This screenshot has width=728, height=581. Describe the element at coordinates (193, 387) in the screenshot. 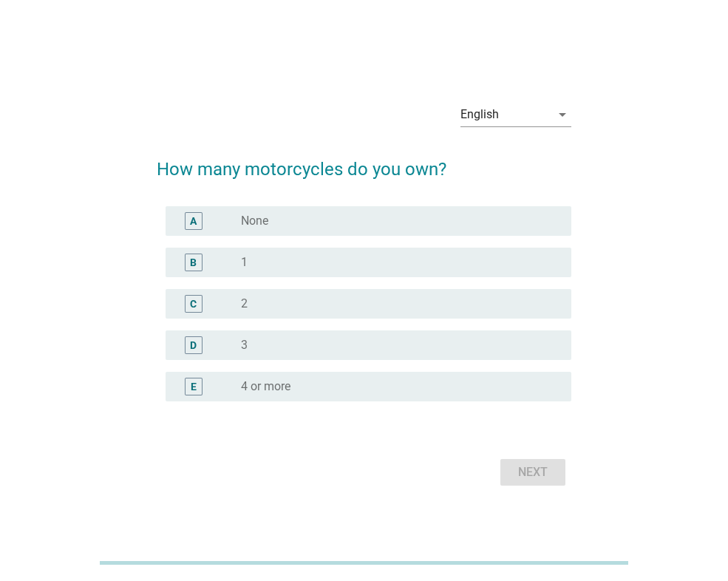

I see `div: E` at that location.